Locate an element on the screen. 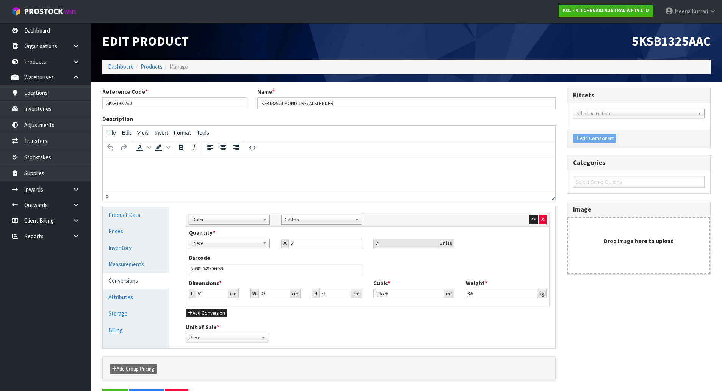 Image resolution: width=722 pixels, height=391 pixels. h3: Categories is located at coordinates (639, 163).